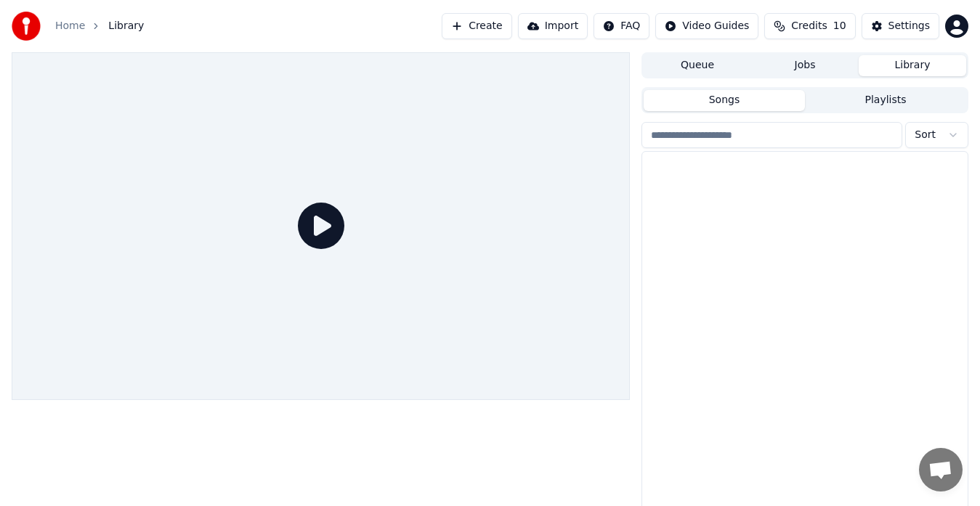 The image size is (980, 506). I want to click on button: Playlists, so click(886, 100).